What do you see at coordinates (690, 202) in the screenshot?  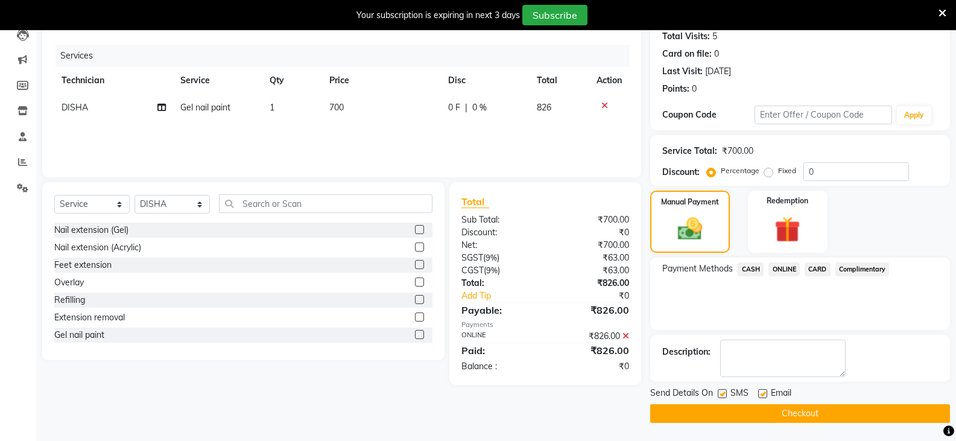 I see `label: Manual Payment` at bounding box center [690, 202].